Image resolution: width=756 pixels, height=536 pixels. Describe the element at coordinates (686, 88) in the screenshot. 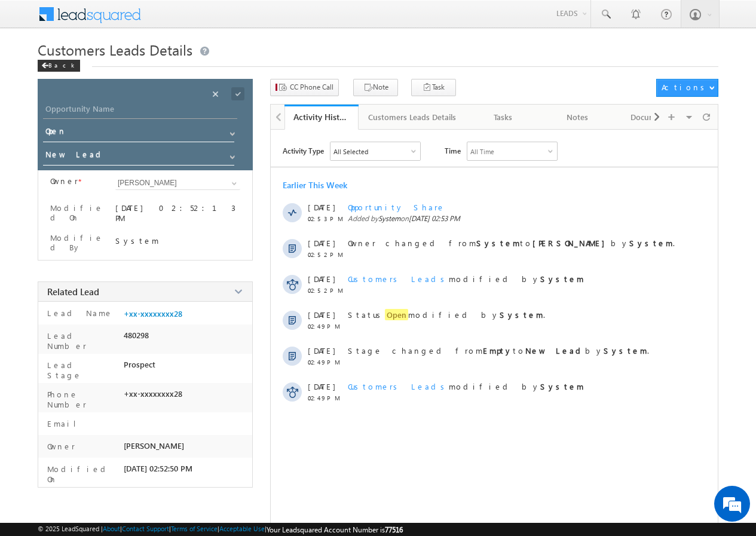

I see `button: Actions` at that location.